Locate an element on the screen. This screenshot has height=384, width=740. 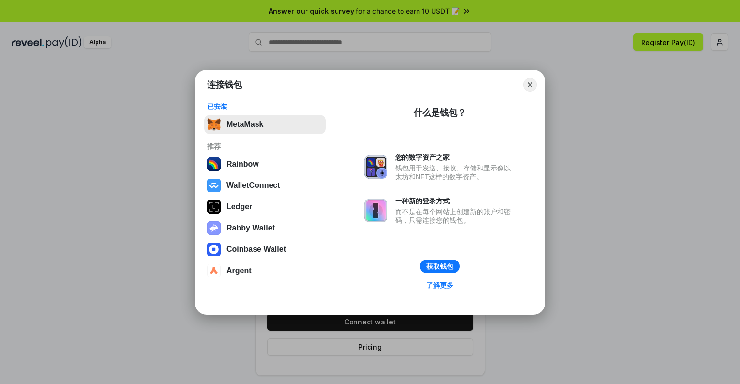
div: 您的数字资产之家 is located at coordinates (455, 157).